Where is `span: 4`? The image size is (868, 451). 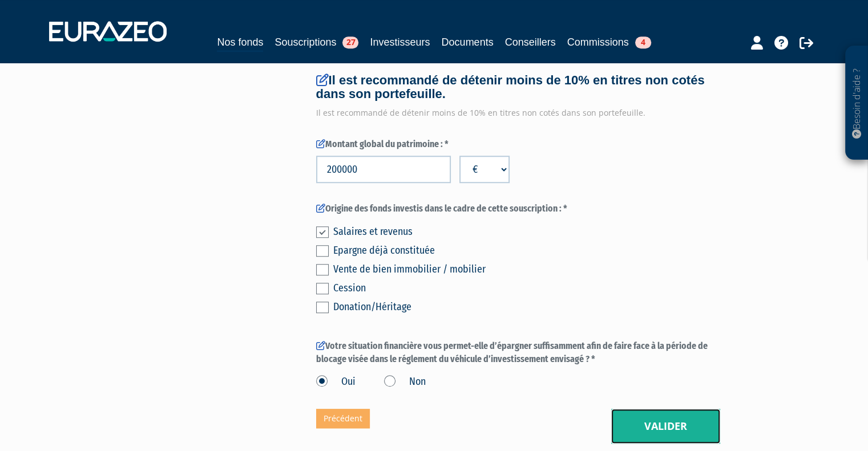 span: 4 is located at coordinates (643, 42).